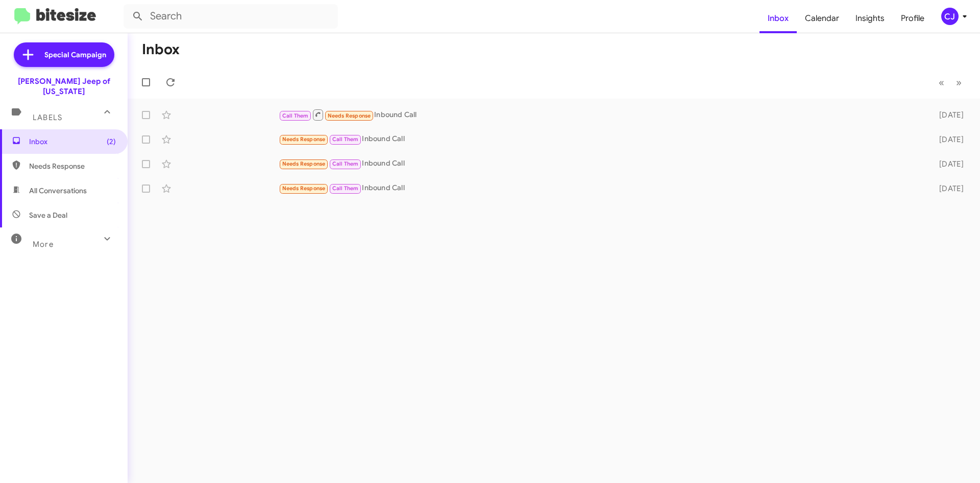  I want to click on span: Labels, so click(47, 118).